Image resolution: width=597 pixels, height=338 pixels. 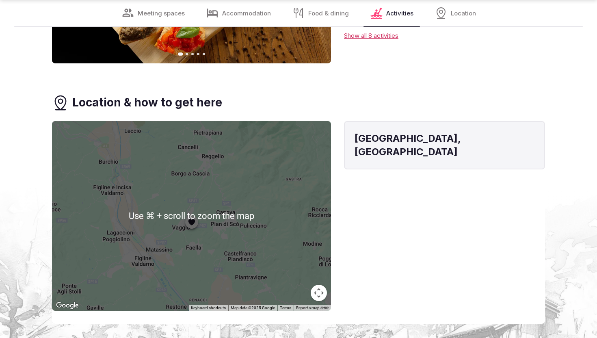 What do you see at coordinates (400, 13) in the screenshot?
I see `span: Activities` at bounding box center [400, 13].